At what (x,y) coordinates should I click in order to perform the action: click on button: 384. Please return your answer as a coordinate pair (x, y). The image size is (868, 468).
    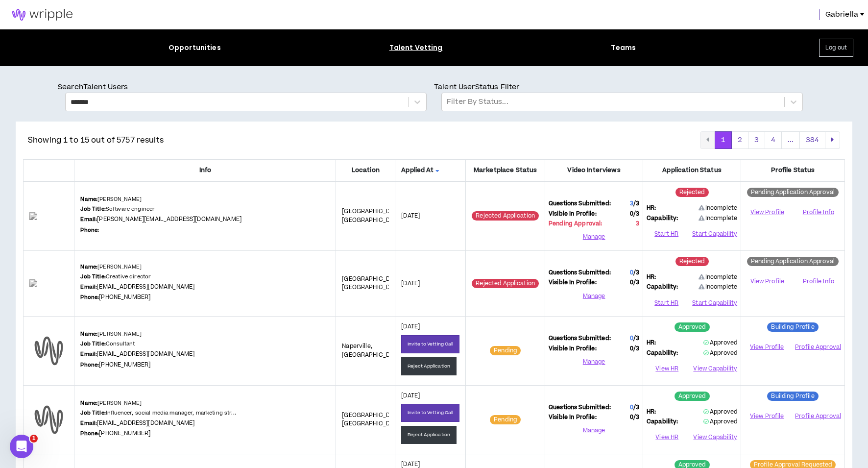
    Looking at the image, I should click on (812, 140).